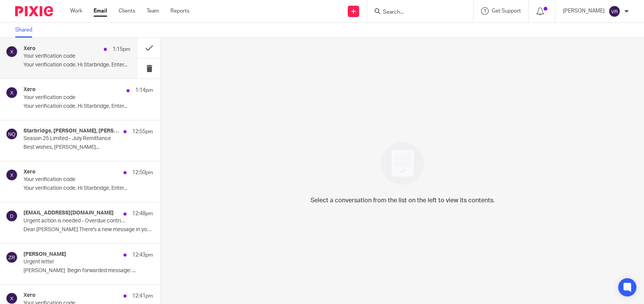 The width and height of the screenshot is (644, 304). Describe the element at coordinates (34, 11) in the screenshot. I see `img: Pixie` at that location.